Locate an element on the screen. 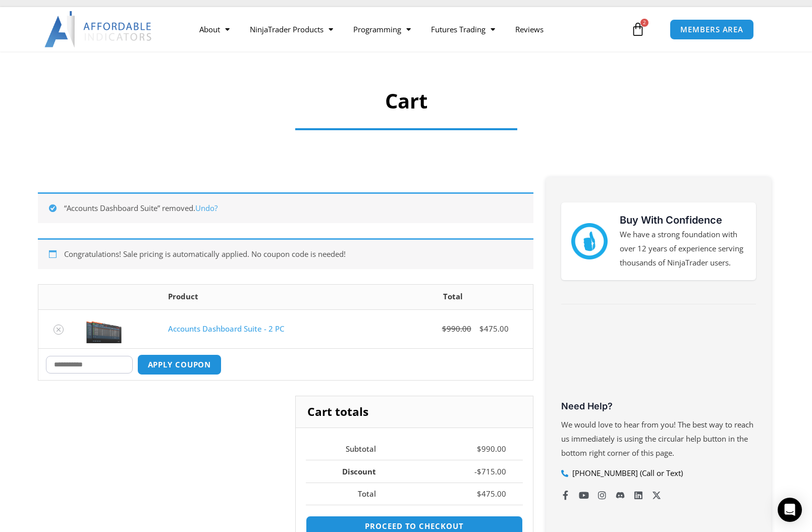 The image size is (812, 532). a: Remove Accounts Dashboard Suite - 2 PC from cart is located at coordinates (58, 329).